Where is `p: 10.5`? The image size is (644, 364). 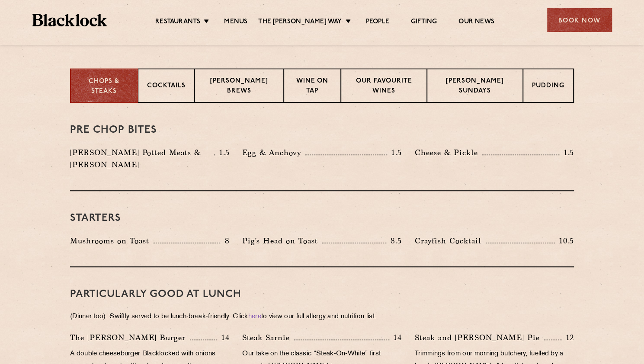
p: 10.5 is located at coordinates (565, 241).